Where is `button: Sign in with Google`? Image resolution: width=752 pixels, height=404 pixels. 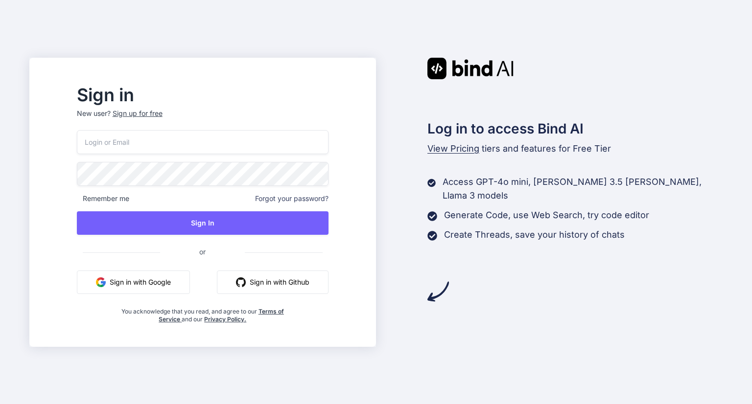
button: Sign in with Google is located at coordinates (133, 282).